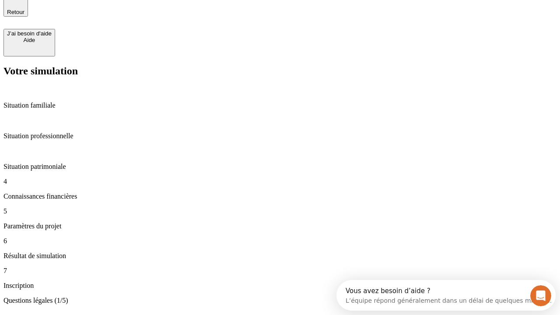 This screenshot has width=560, height=315. Describe the element at coordinates (29, 40) in the screenshot. I see `div: Aide` at that location.